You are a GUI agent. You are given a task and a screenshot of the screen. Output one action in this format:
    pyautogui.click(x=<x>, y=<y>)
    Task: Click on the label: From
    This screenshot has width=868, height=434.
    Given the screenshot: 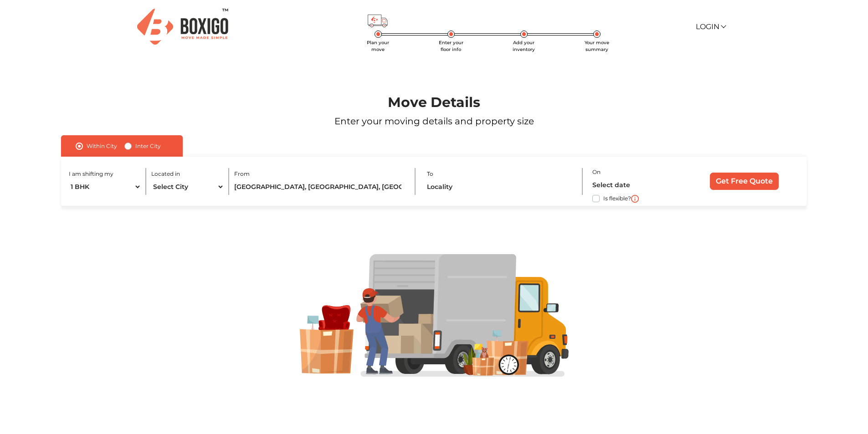 What is the action you would take?
    pyautogui.click(x=242, y=174)
    